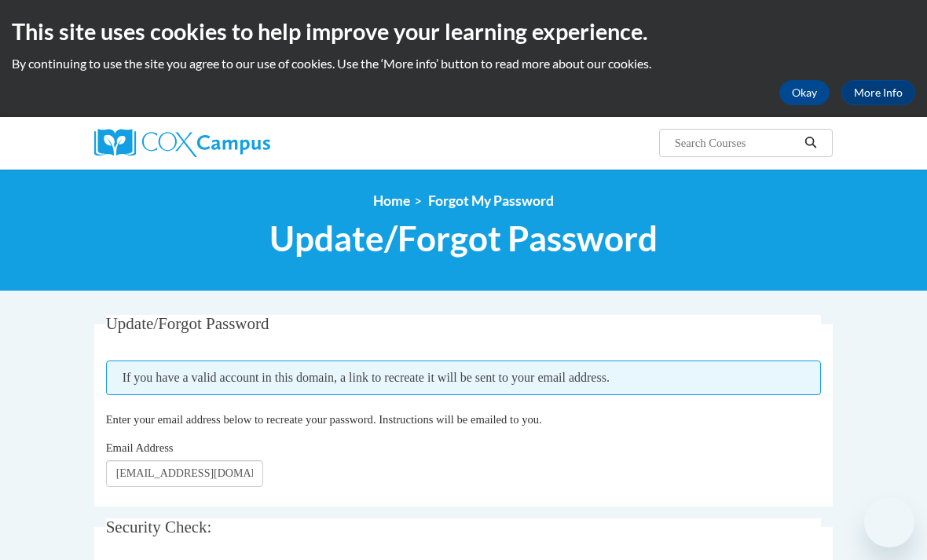 This screenshot has width=927, height=560. Describe the element at coordinates (185, 474) in the screenshot. I see `input: Email` at that location.